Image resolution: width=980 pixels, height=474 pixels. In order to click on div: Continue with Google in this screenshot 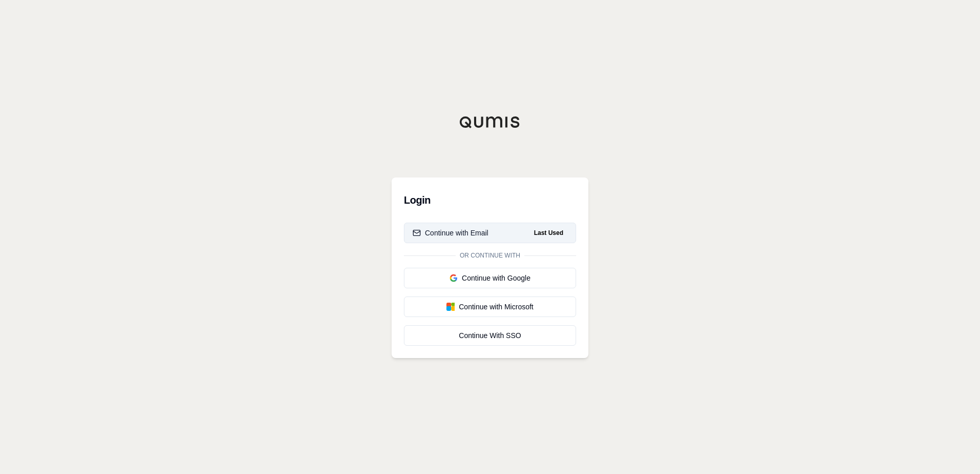, I will do `click(490, 278)`.